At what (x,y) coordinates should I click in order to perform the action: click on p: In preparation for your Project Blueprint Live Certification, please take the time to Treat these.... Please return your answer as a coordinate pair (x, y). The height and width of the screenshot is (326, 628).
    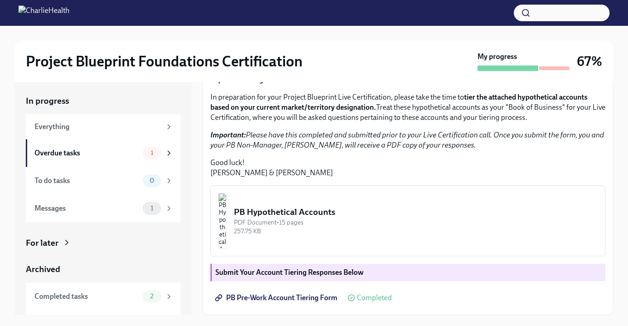
    Looking at the image, I should click on (408, 107).